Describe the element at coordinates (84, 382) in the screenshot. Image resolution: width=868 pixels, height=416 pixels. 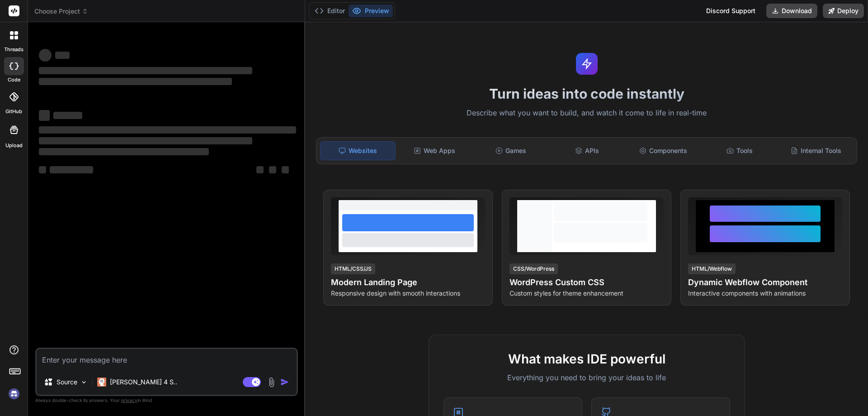
I see `img: Pick Models` at that location.